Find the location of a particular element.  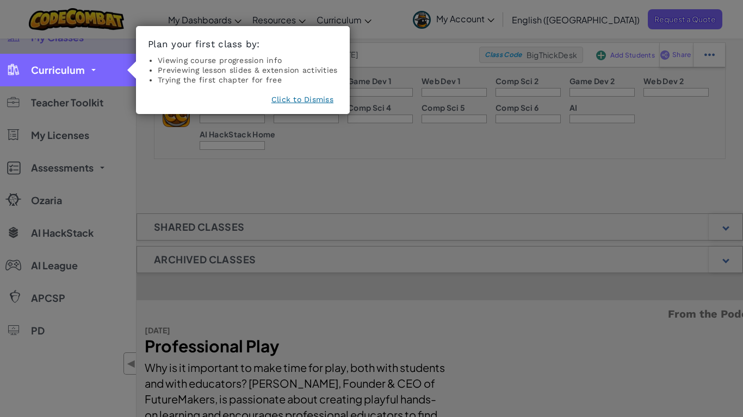

li: Viewing course progression info is located at coordinates (247, 60).